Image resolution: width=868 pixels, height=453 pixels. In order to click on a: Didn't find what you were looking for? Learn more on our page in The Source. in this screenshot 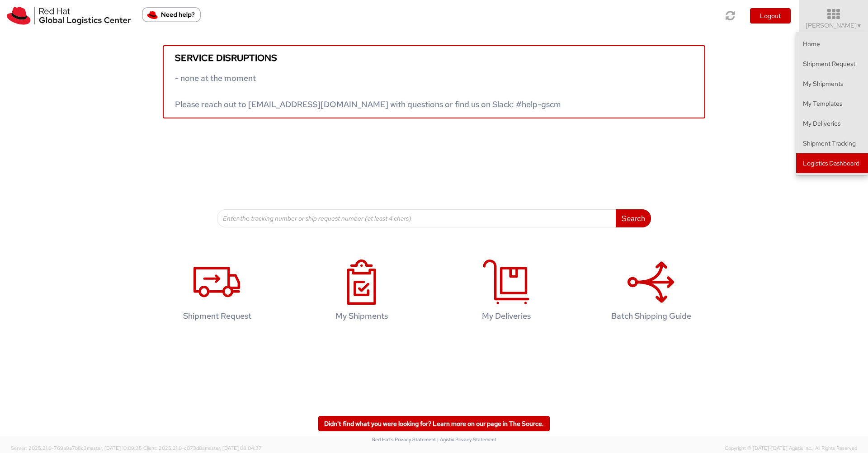, I will do `click(434, 424)`.